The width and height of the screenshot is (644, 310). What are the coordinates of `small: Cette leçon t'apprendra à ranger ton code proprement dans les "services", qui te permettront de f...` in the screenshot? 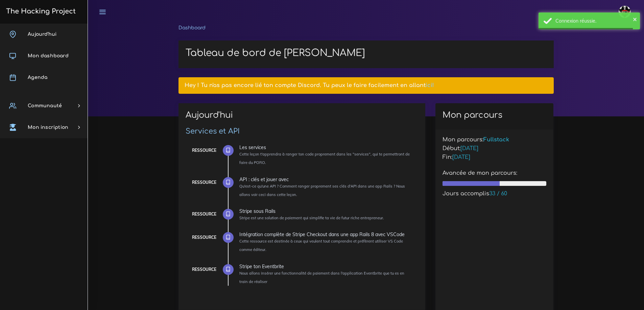 It's located at (324, 158).